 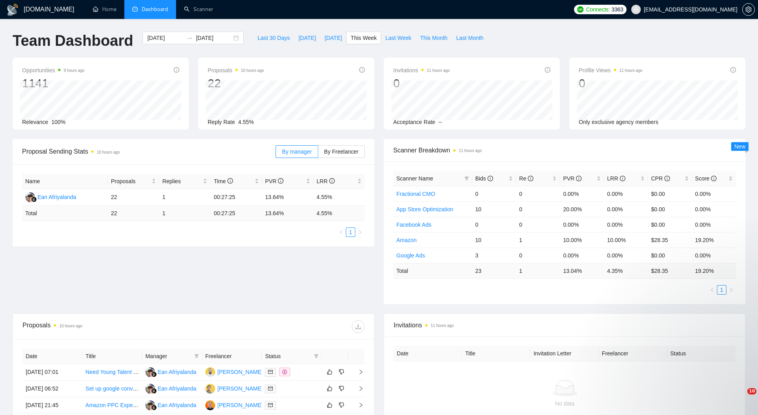 What do you see at coordinates (580, 9) in the screenshot?
I see `img: upwork-logo.png` at bounding box center [580, 9].